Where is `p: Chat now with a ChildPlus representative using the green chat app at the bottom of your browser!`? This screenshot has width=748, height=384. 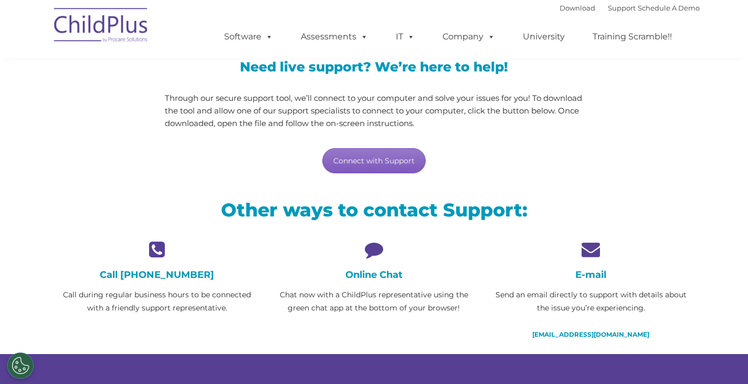
p: Chat now with a ChildPlus representative using the green chat app at the bottom of your browser! is located at coordinates (374, 301).